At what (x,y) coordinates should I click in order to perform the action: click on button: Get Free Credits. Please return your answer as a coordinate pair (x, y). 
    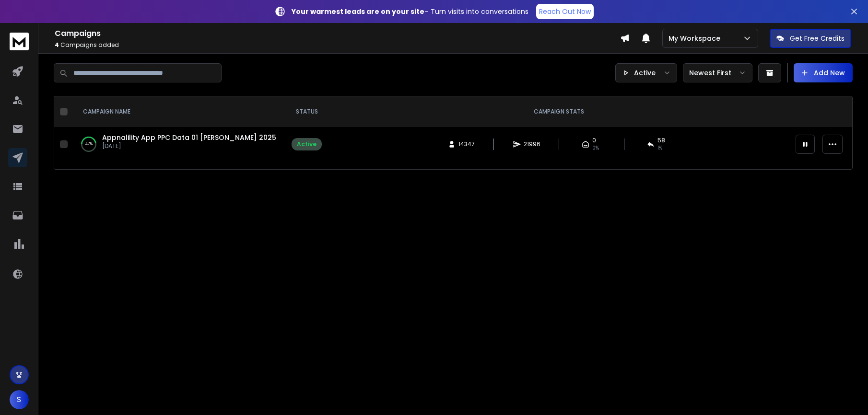
    Looking at the image, I should click on (811, 38).